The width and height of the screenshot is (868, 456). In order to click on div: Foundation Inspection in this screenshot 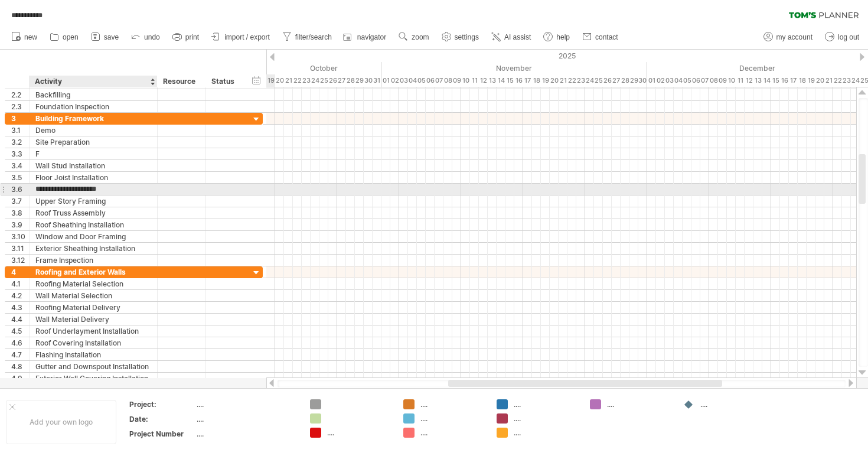, I will do `click(94, 106)`.